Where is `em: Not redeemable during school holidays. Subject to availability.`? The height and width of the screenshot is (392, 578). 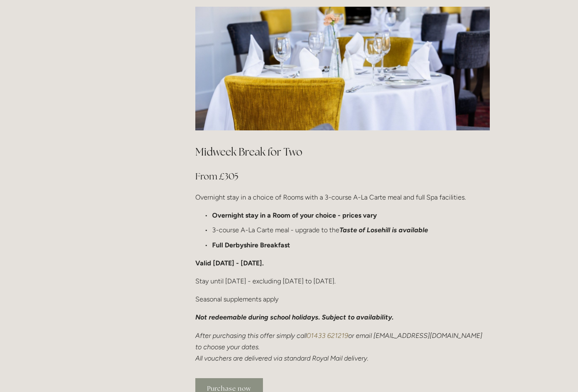
em: Not redeemable during school holidays. Subject to availability. is located at coordinates (294, 317).